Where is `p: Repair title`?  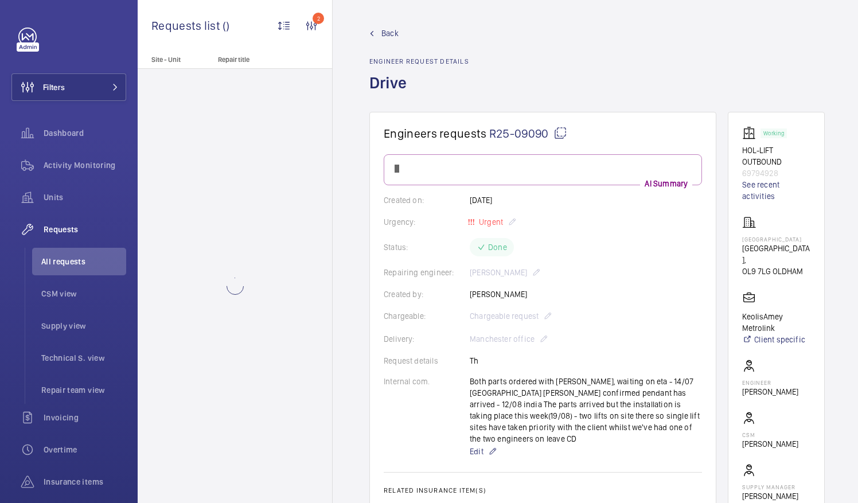 p: Repair title is located at coordinates (256, 60).